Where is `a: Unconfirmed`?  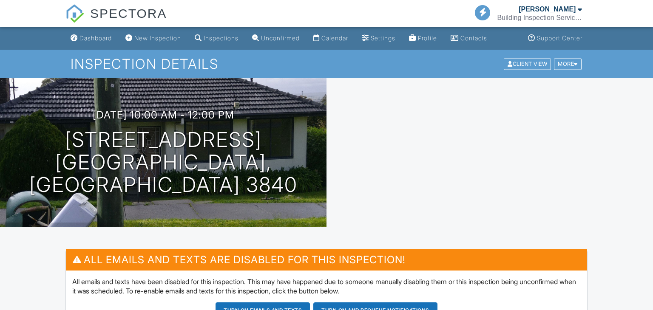 a: Unconfirmed is located at coordinates (276, 38).